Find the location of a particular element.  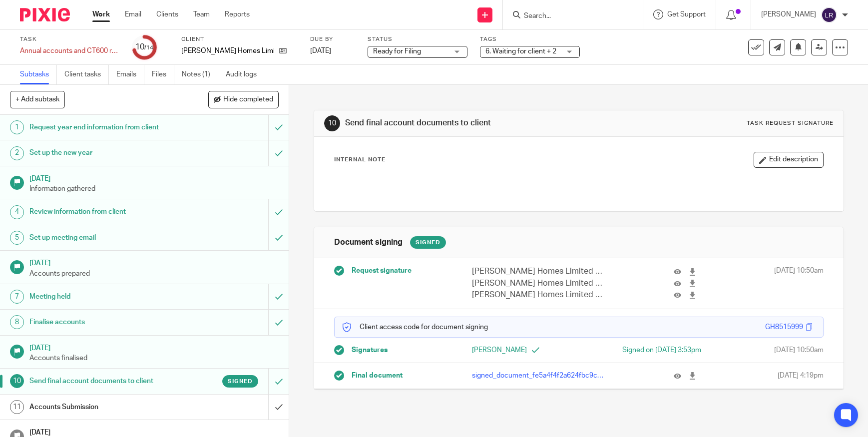

span: Request signature is located at coordinates (382, 271).